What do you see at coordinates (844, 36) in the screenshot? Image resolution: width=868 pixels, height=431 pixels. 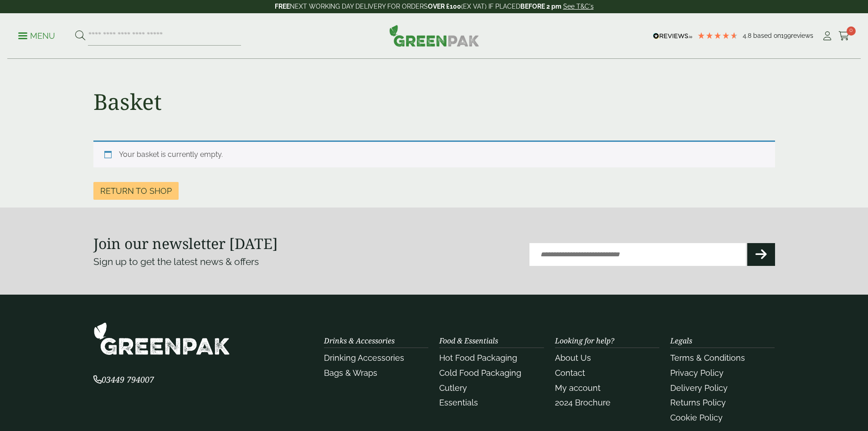 I see `i: Cart` at bounding box center [844, 36].